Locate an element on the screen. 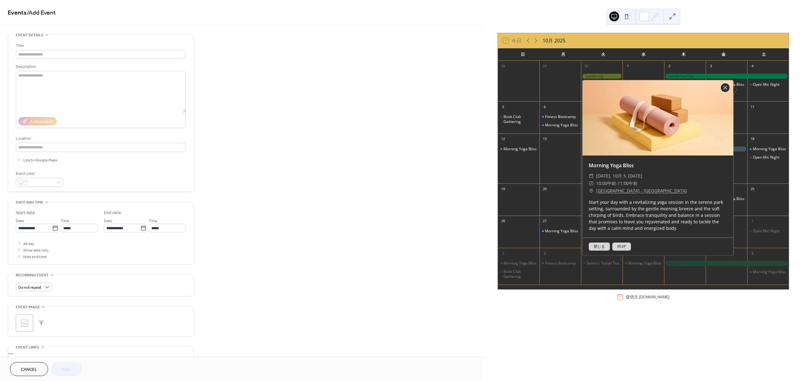  div: 29 is located at coordinates (544, 66).